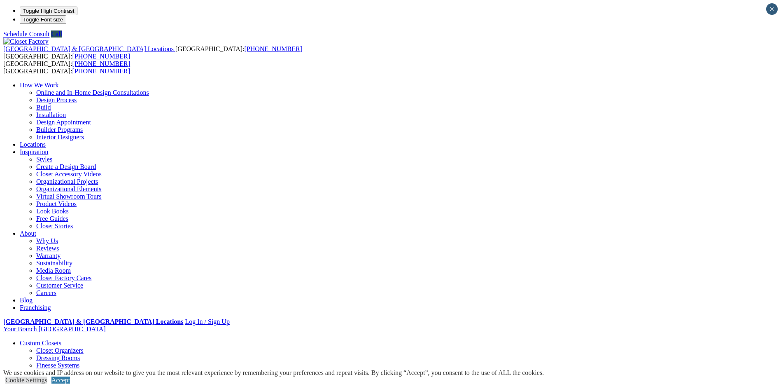  Describe the element at coordinates (33, 144) in the screenshot. I see `a: Locations` at that location.